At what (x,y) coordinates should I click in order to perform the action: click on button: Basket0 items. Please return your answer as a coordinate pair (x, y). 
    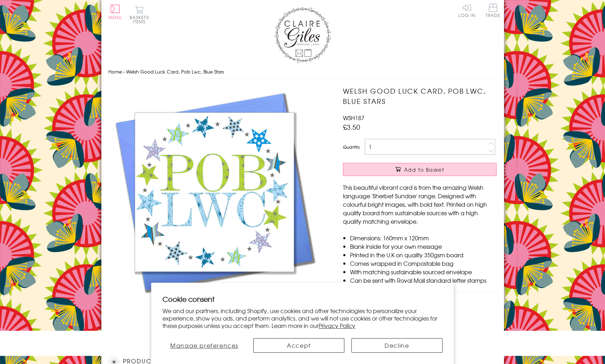
    Looking at the image, I should click on (139, 15).